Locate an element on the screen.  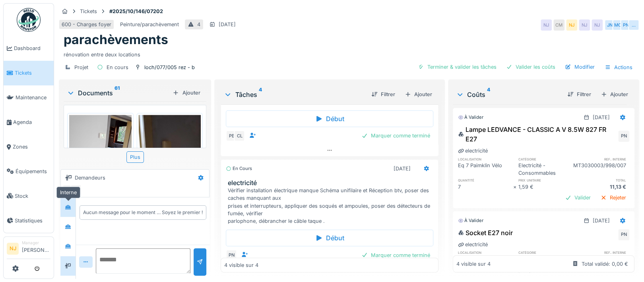
div: 1,59 € is located at coordinates (546, 187).